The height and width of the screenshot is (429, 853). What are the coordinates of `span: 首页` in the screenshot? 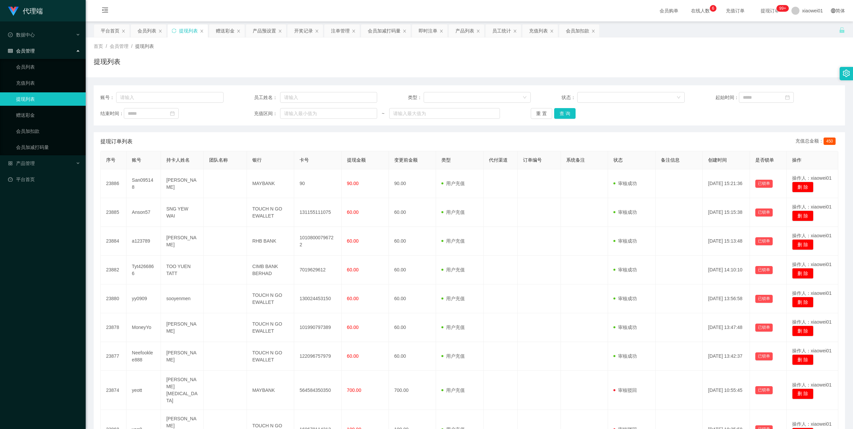 It's located at (98, 46).